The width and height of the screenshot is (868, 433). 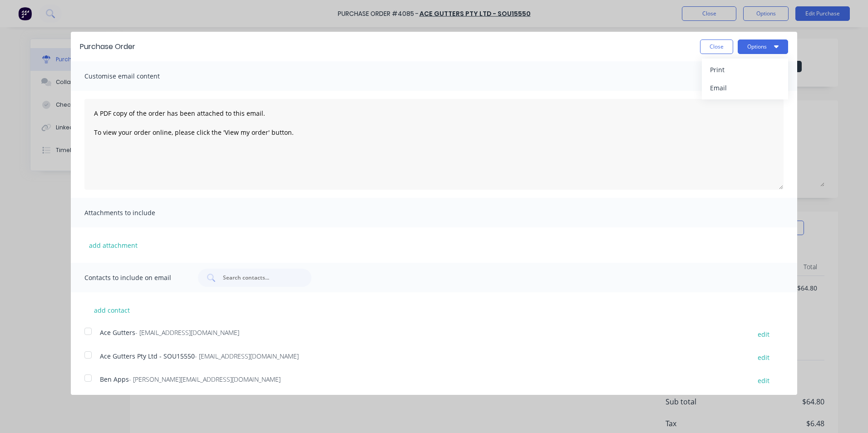 I want to click on span: Attachments to include, so click(x=134, y=213).